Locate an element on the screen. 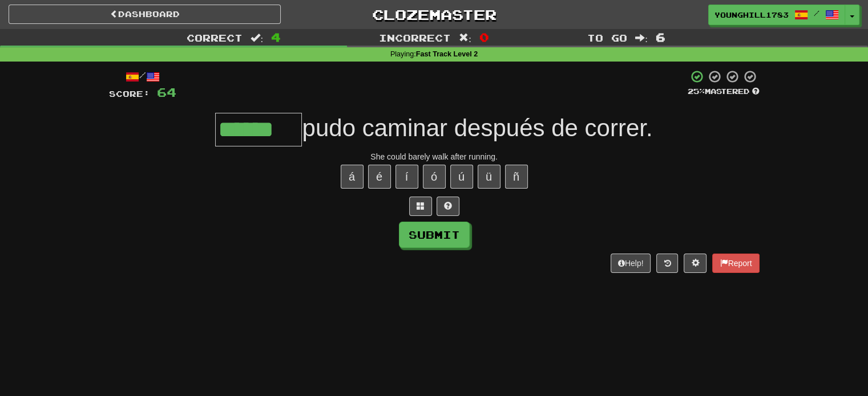 Image resolution: width=868 pixels, height=396 pixels. span: pudo caminar después de correr. is located at coordinates (477, 127).